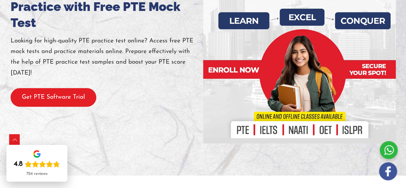  I want to click on div: 4.8, so click(18, 164).